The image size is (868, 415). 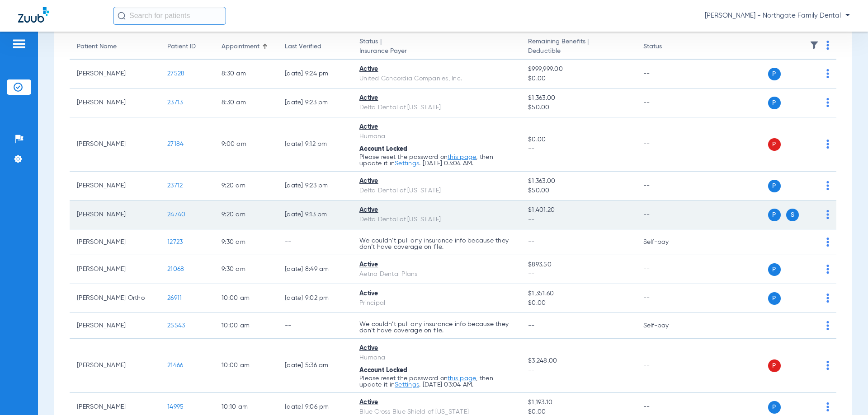 What do you see at coordinates (246, 215) in the screenshot?
I see `td: 9:20 AM` at bounding box center [246, 215].